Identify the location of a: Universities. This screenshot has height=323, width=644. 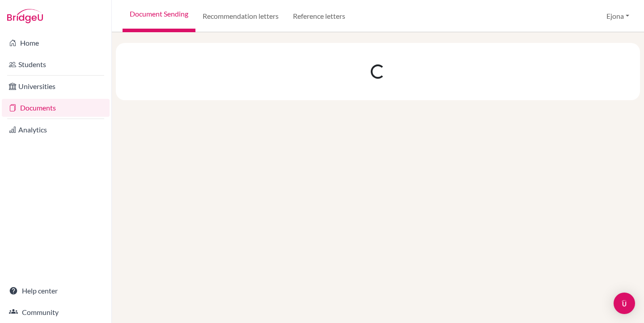
(55, 86).